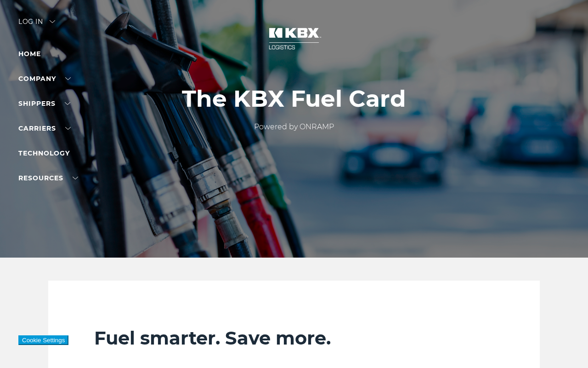 Image resolution: width=588 pixels, height=368 pixels. Describe the element at coordinates (565, 346) in the screenshot. I see `div: Chat Widget` at that location.